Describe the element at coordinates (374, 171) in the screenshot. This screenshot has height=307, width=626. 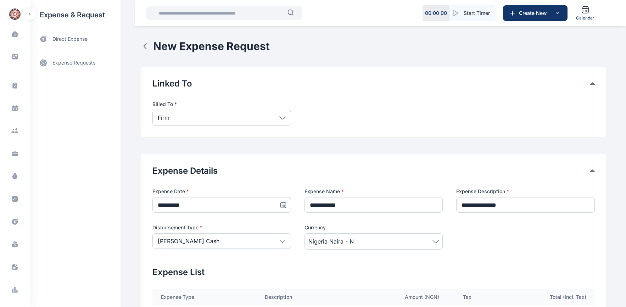
I see `div: Expense Details` at that location.